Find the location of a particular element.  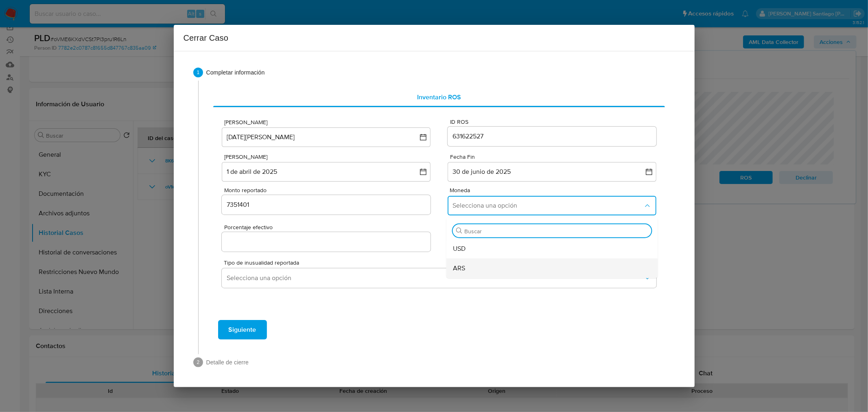

button: Siguiente is located at coordinates (243, 329).